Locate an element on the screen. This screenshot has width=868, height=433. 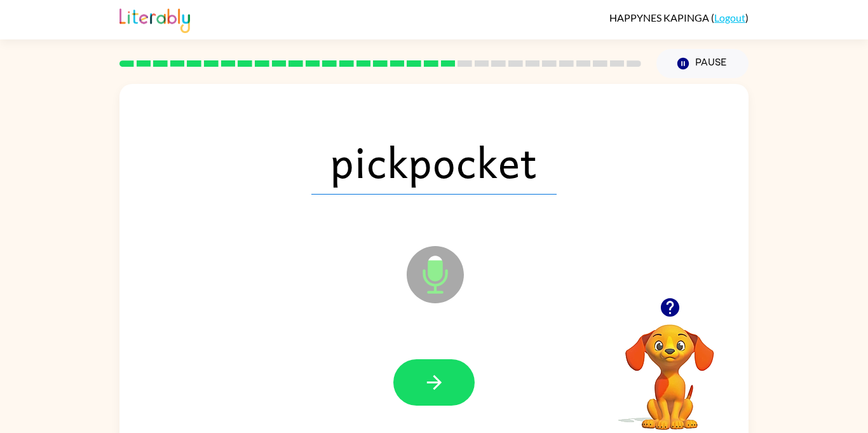
video: Your browser must support playing .mp4 files to use Literably. Please try using another browser. is located at coordinates (670, 368).